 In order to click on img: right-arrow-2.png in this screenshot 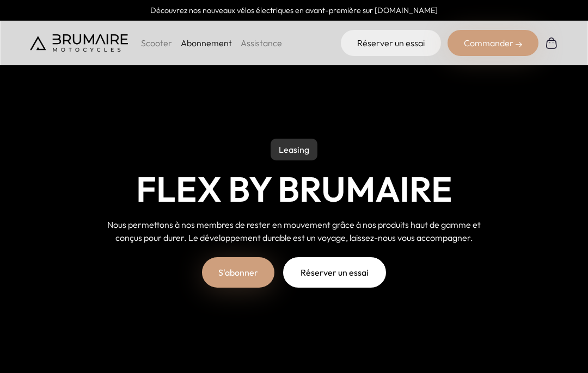, I will do `click(519, 45)`.